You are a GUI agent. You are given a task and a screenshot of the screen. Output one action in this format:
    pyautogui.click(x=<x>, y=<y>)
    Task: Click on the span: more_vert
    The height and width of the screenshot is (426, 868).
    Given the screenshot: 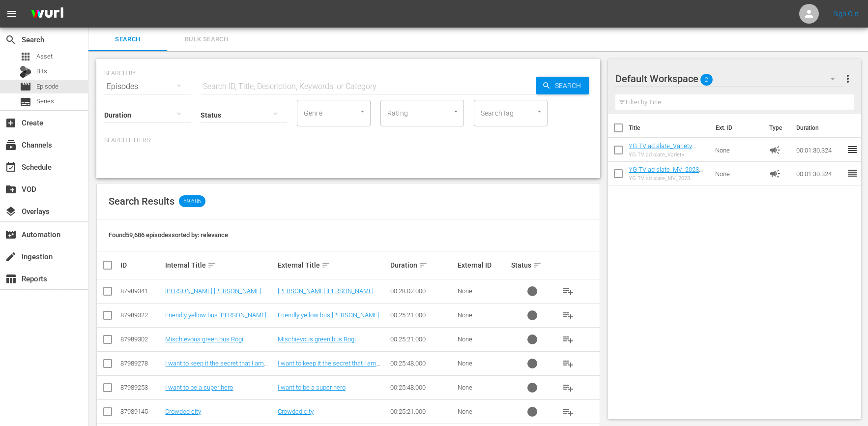 What is the action you would take?
    pyautogui.click(x=848, y=79)
    